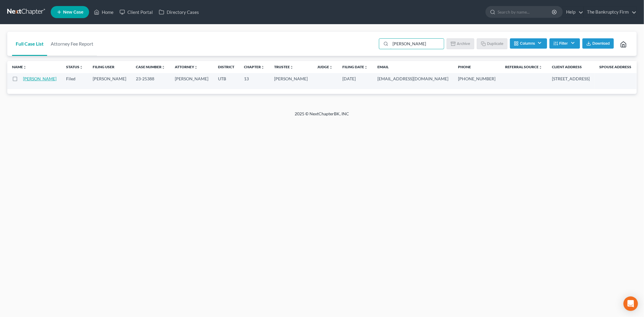  Describe the element at coordinates (73, 12) in the screenshot. I see `span: New Case` at that location.